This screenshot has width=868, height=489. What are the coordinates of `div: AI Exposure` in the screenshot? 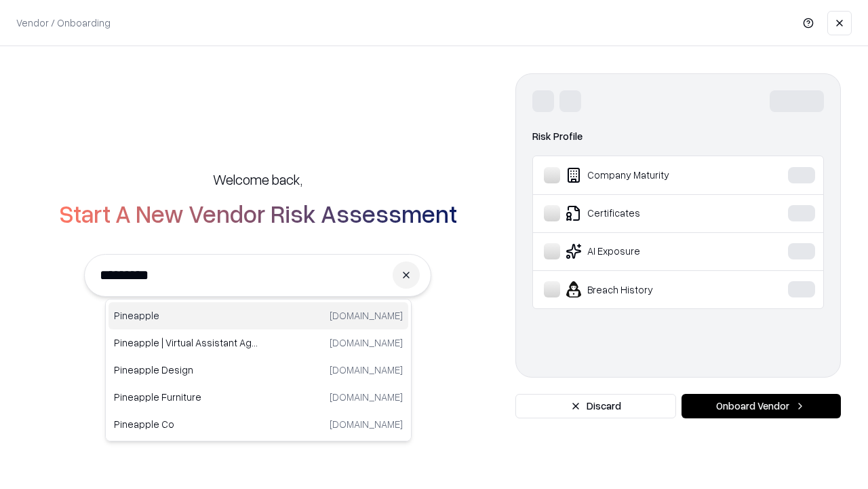 It's located at (645, 251).